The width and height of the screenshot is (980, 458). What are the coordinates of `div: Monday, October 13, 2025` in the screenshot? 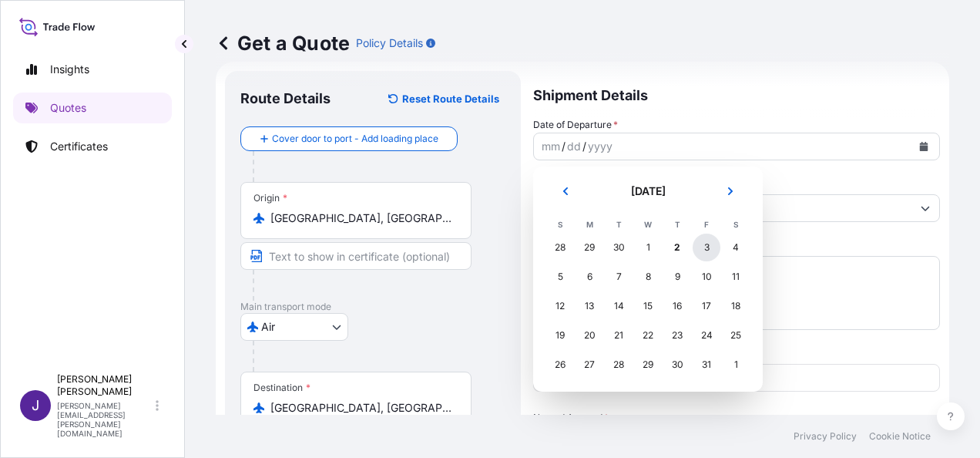 It's located at (590, 306).